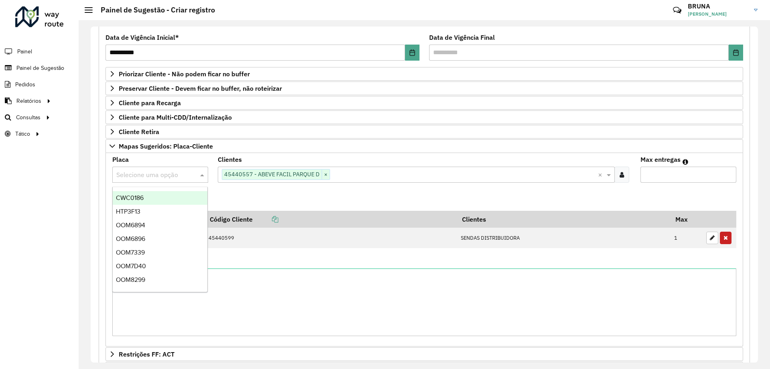 The width and height of the screenshot is (770, 369). What do you see at coordinates (424, 117) in the screenshot?
I see `a: Cliente para Multi-CDD/Internalização` at bounding box center [424, 117].